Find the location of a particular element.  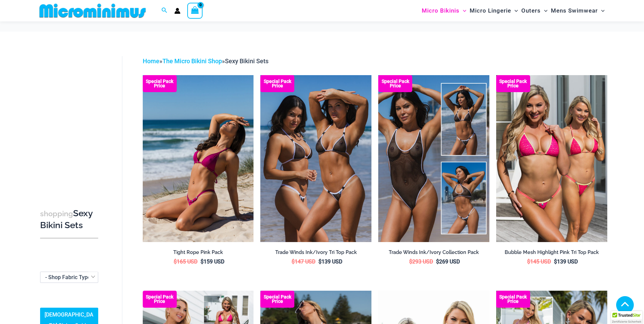

a: Search icon link is located at coordinates (165, 10).